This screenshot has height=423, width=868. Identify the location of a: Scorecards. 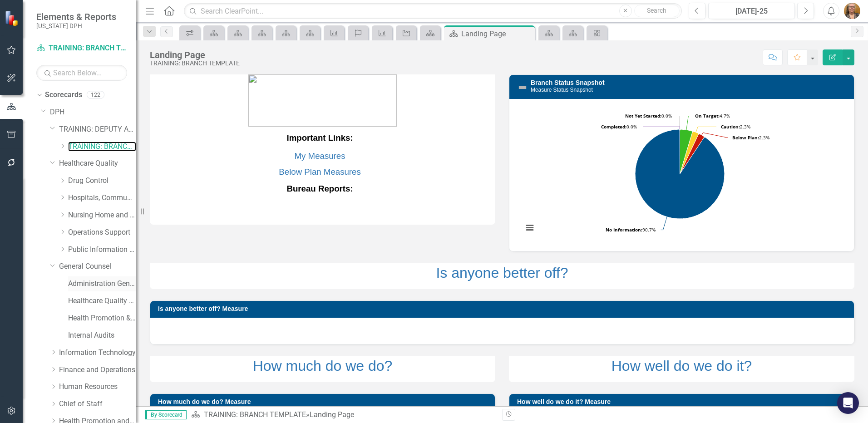
(63, 95).